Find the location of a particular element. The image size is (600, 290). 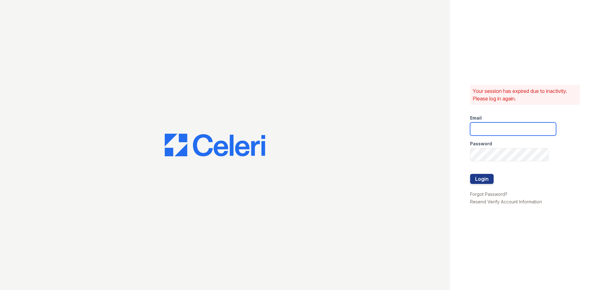

a: Forgot Password? is located at coordinates (488, 194).